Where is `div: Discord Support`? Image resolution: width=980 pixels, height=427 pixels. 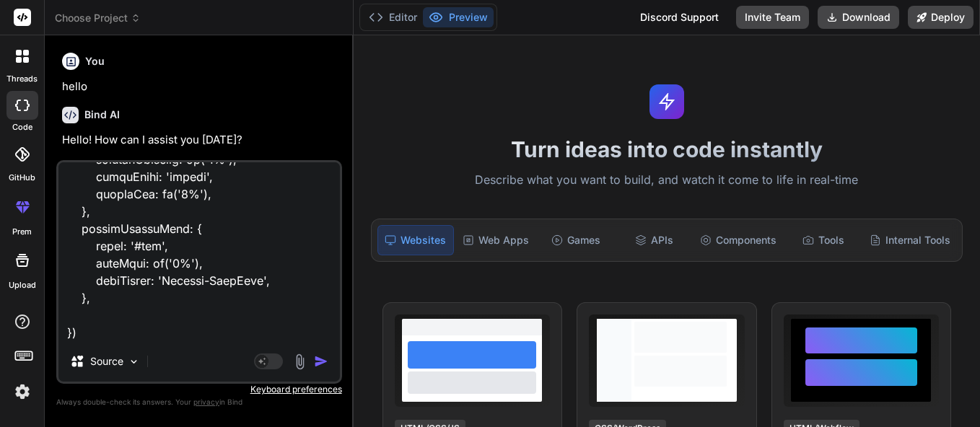 div: Discord Support is located at coordinates (679, 17).